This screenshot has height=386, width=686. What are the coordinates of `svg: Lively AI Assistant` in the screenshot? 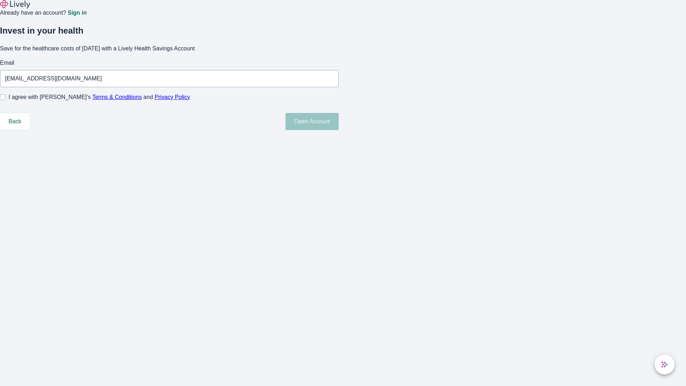 It's located at (664, 364).